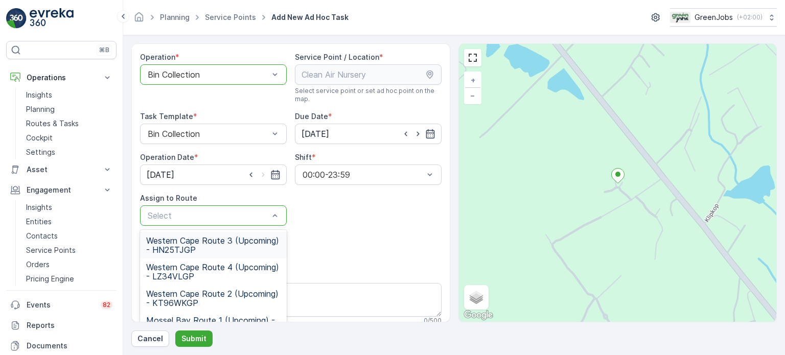 The width and height of the screenshot is (785, 355). I want to click on a: Contacts, so click(69, 236).